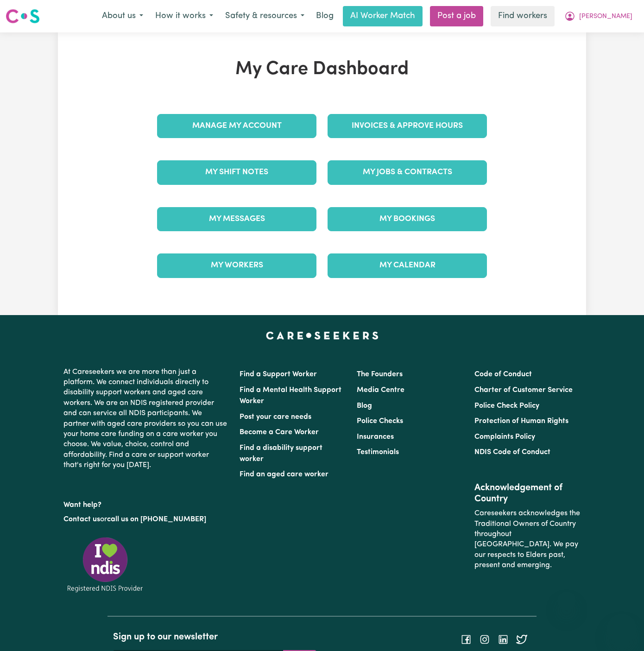  Describe the element at coordinates (322, 70) in the screenshot. I see `h1: My Care Dashboard` at that location.